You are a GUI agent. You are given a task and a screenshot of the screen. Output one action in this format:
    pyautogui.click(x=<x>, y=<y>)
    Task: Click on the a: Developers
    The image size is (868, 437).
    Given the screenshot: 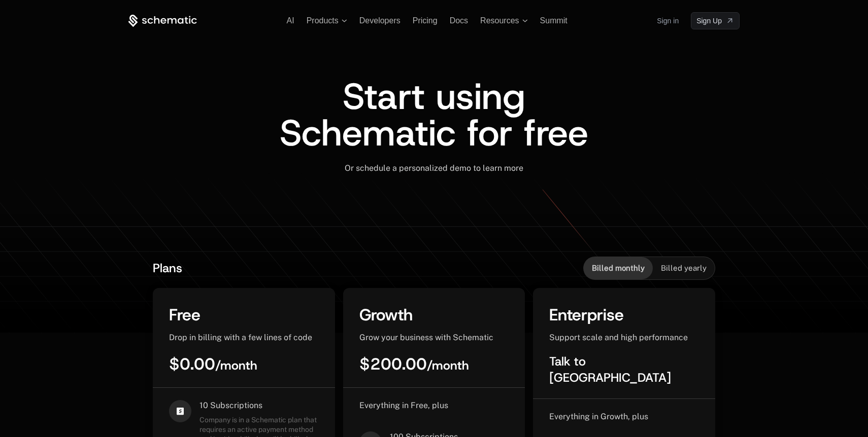 What is the action you would take?
    pyautogui.click(x=380, y=20)
    